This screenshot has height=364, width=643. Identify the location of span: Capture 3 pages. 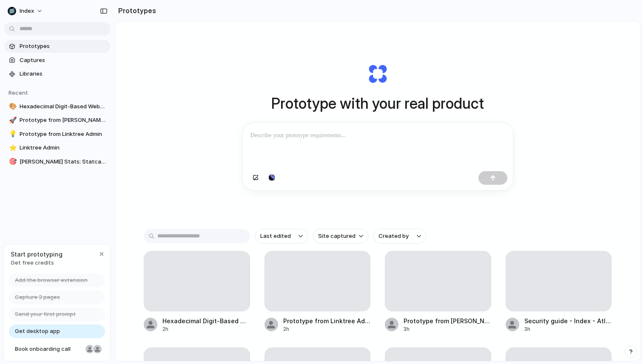
(37, 298).